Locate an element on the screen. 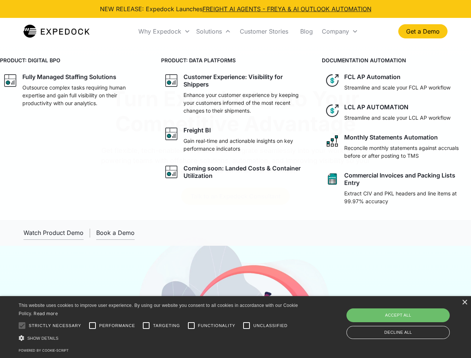 The height and width of the screenshot is (358, 471). p: Enhance your customer experience by keeping your customers informed of the most recent changes to... is located at coordinates (246, 103).